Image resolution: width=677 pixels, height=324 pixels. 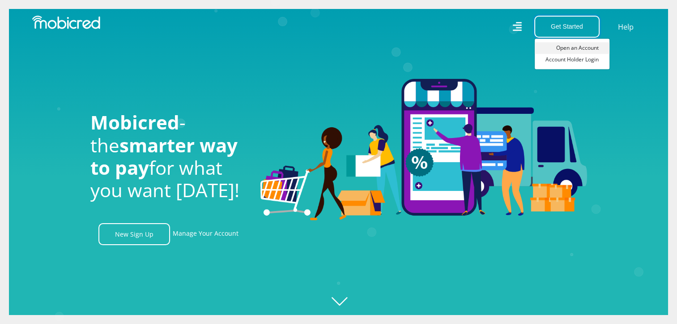 I want to click on span: Mobicred, so click(x=135, y=122).